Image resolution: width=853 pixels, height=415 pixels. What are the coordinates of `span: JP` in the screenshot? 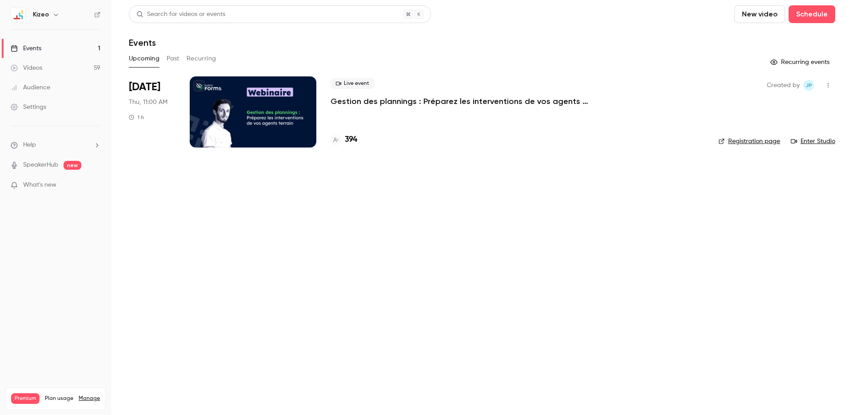 It's located at (808, 85).